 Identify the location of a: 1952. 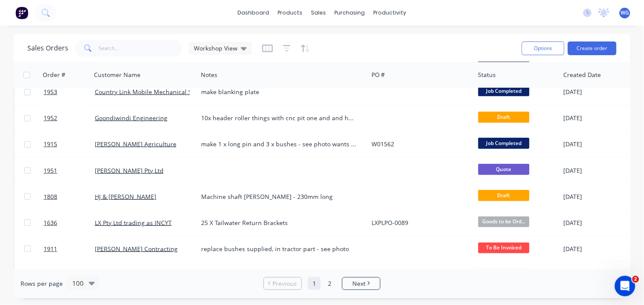
(69, 118).